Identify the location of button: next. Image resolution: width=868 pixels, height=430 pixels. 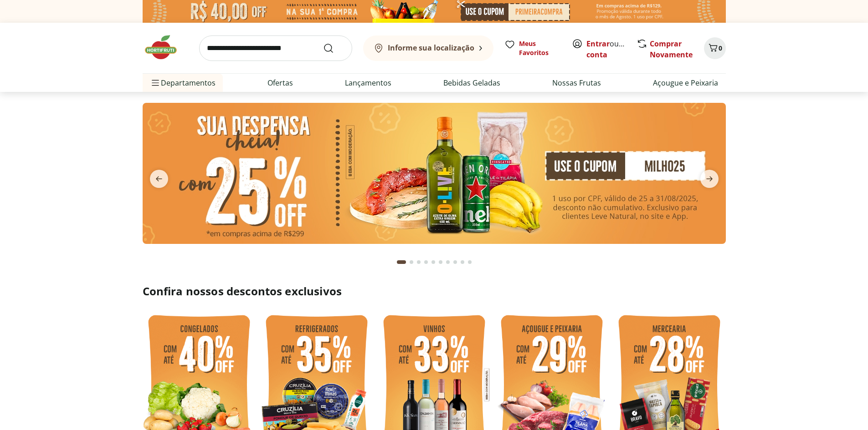
(709, 179).